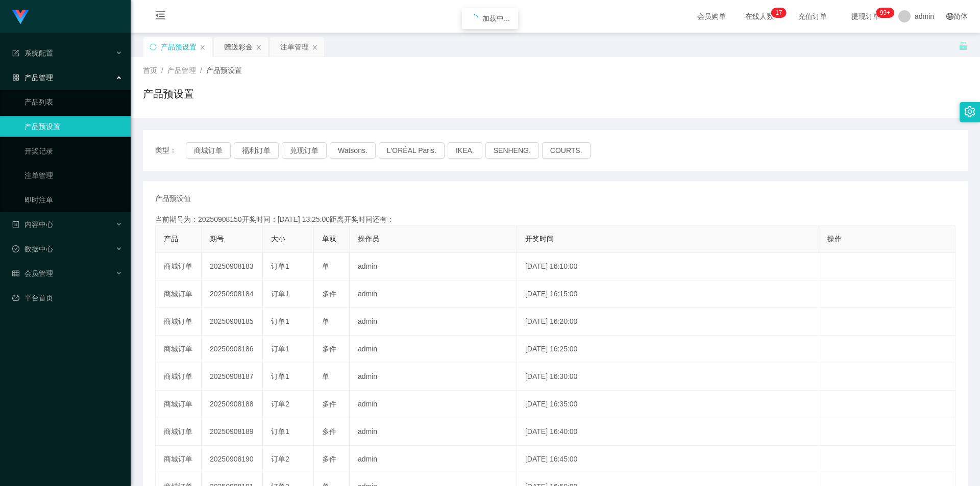 The image size is (980, 486). Describe the element at coordinates (33, 273) in the screenshot. I see `span: 会员管理` at that location.